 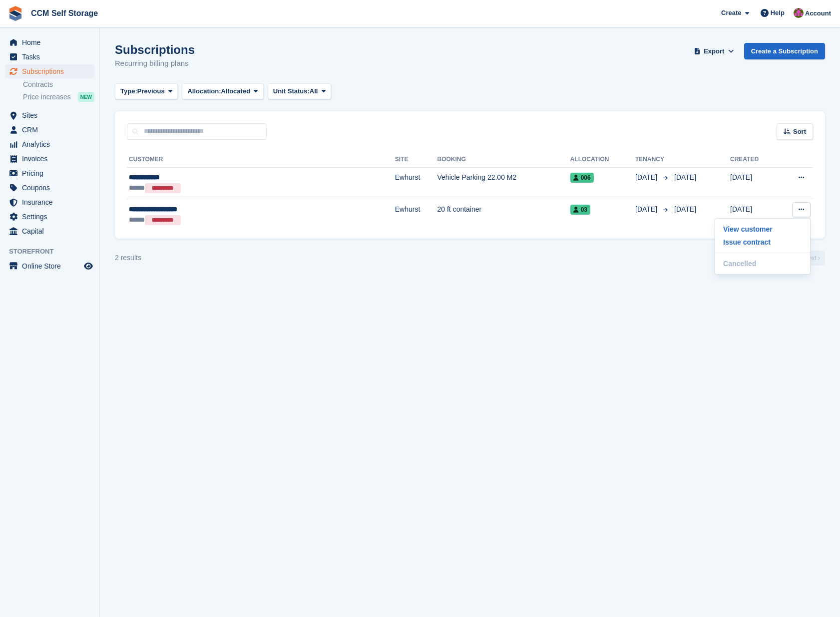 What do you see at coordinates (580, 209) in the screenshot?
I see `span: 03` at bounding box center [580, 209].